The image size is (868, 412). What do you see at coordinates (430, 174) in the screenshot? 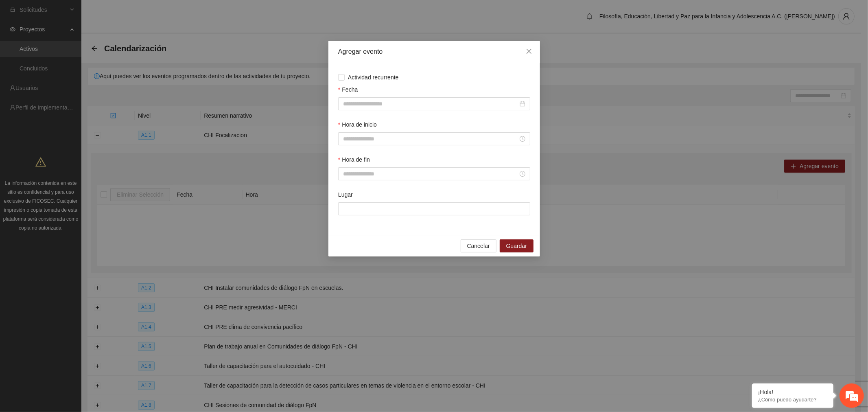
I see `input: Hora de fin` at bounding box center [430, 174].